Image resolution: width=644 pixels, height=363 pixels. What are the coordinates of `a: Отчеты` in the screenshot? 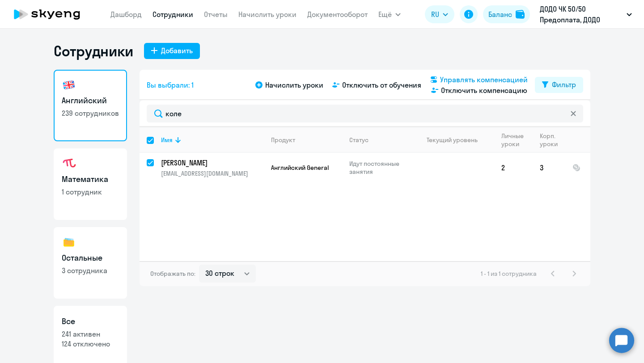 It's located at (215, 14).